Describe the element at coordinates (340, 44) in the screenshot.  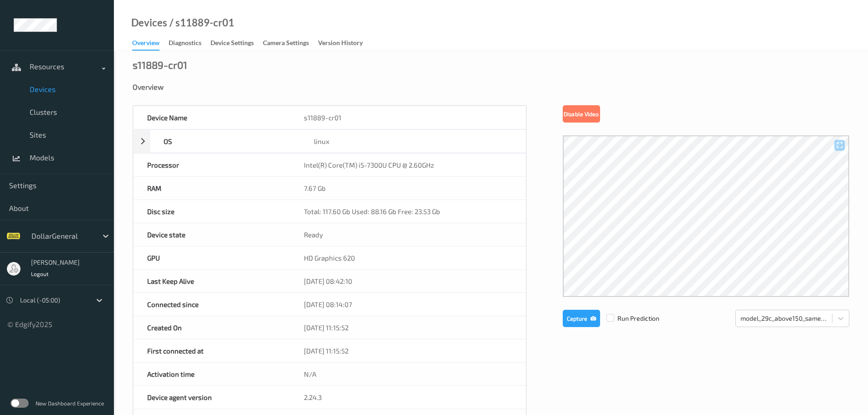
I see `div: Version History` at that location.